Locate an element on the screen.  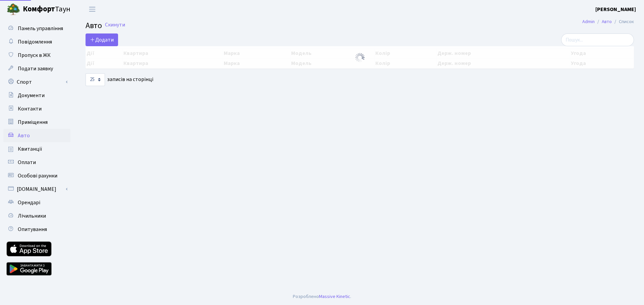
a: Панель управління is located at coordinates (37, 28).